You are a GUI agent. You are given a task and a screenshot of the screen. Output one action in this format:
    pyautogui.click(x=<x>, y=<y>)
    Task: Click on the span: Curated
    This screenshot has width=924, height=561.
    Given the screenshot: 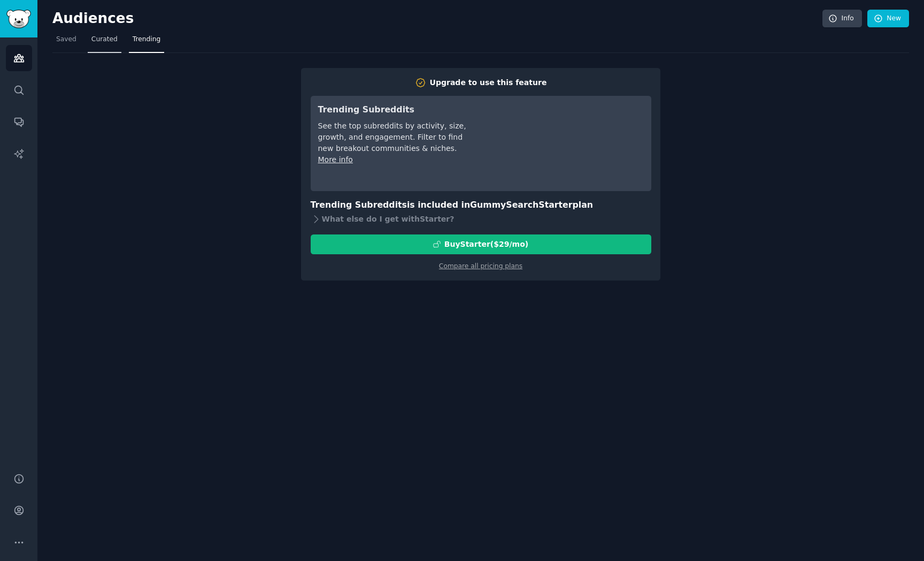 What is the action you would take?
    pyautogui.click(x=104, y=40)
    